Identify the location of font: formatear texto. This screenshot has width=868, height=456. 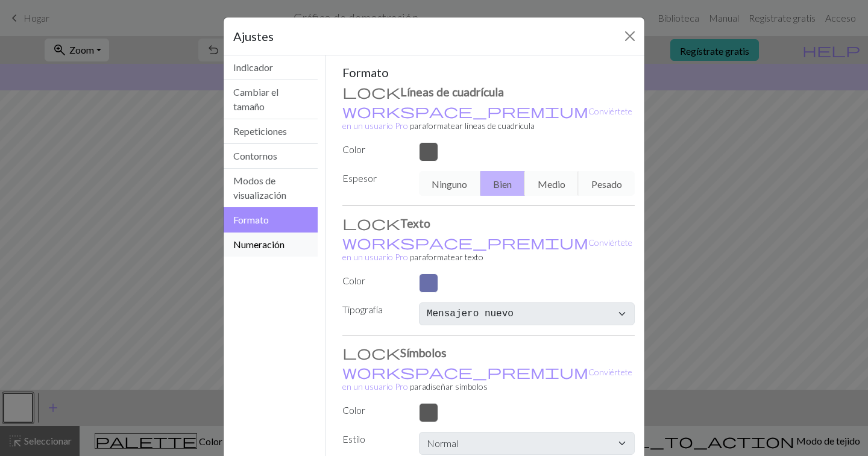
(454, 257).